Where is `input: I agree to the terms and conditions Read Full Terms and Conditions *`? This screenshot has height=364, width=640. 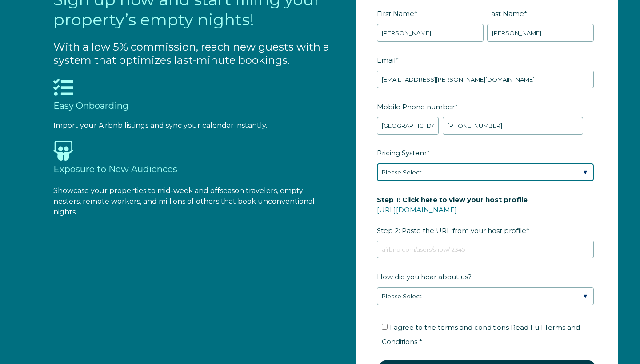
input: I agree to the terms and conditions Read Full Terms and Conditions * is located at coordinates (384, 327).